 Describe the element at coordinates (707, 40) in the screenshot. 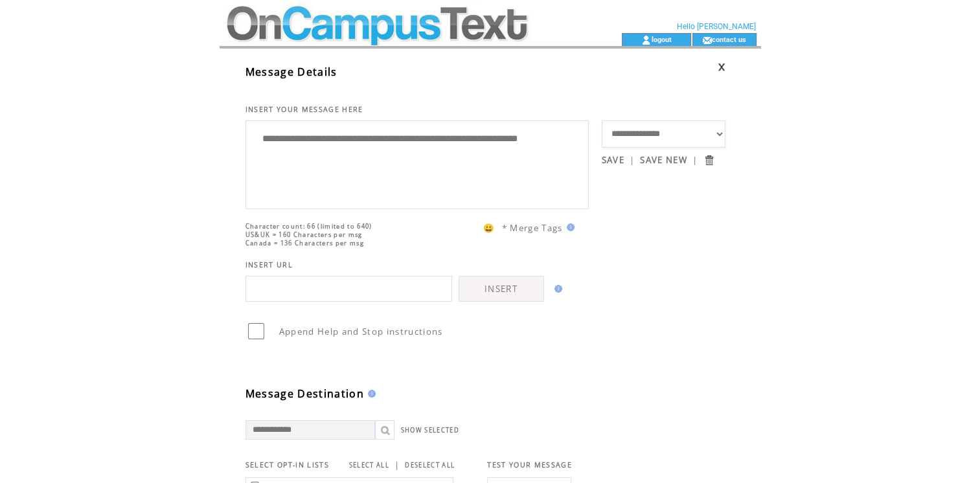

I see `img: contact_us_icon.gif` at that location.